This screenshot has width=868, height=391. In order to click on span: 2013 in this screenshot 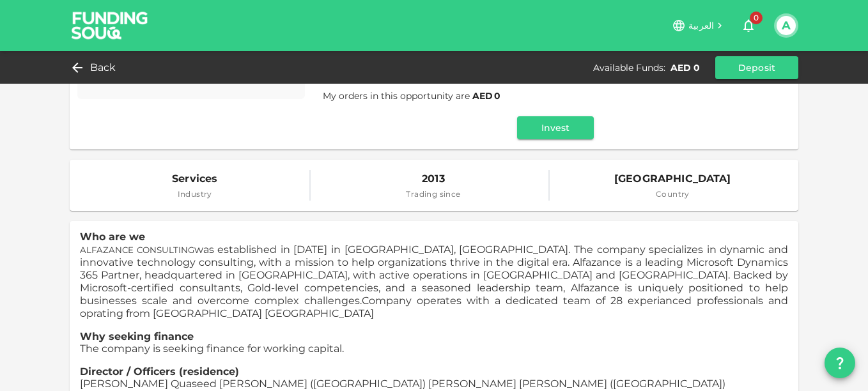, I will do `click(432, 179)`.